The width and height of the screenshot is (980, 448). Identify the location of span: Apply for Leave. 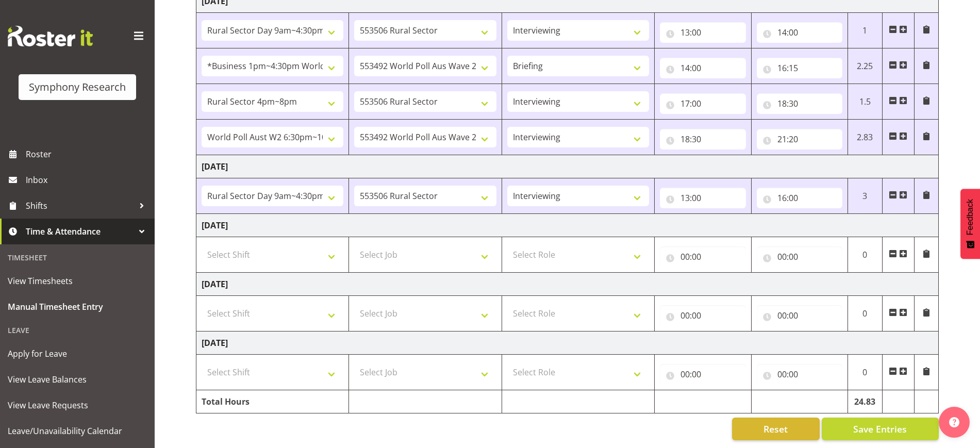
(77, 354).